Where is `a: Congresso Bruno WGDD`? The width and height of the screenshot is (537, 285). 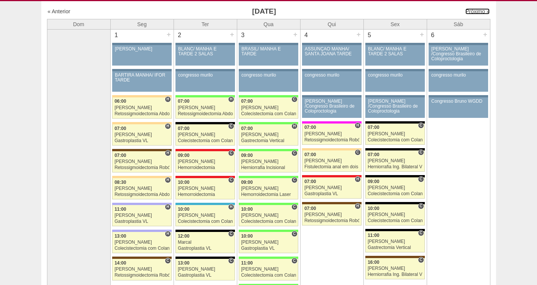 a: Congresso Bruno WGDD is located at coordinates (459, 108).